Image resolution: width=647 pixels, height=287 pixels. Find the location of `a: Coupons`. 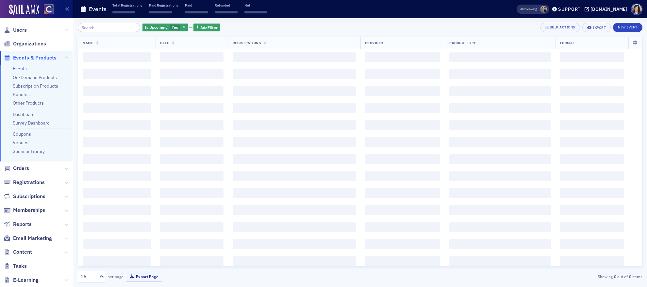

a: Coupons is located at coordinates (22, 134).